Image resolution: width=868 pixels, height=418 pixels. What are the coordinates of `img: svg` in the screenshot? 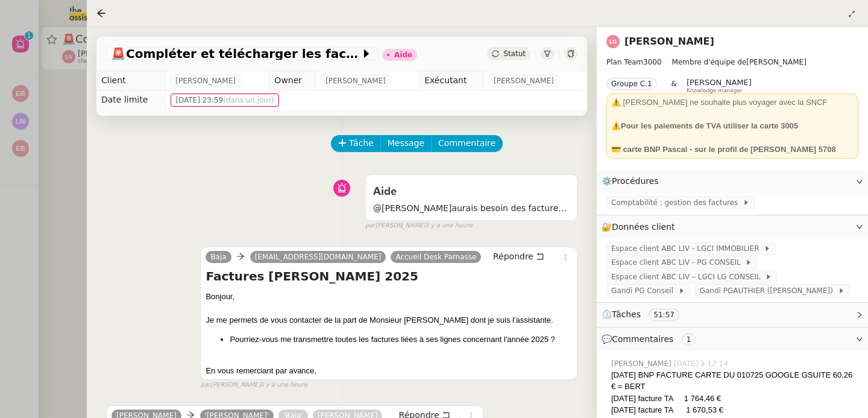 It's located at (613, 42).